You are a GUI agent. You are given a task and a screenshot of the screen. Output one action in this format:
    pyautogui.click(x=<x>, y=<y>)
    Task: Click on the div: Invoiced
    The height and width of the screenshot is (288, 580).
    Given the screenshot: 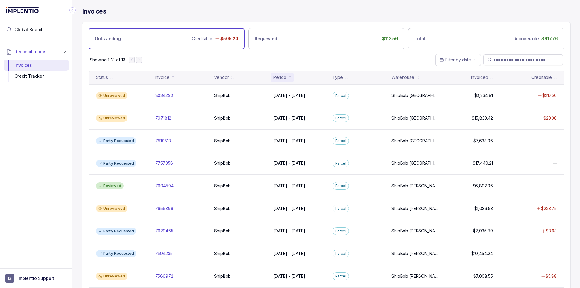 What is the action you would take?
    pyautogui.click(x=479, y=77)
    